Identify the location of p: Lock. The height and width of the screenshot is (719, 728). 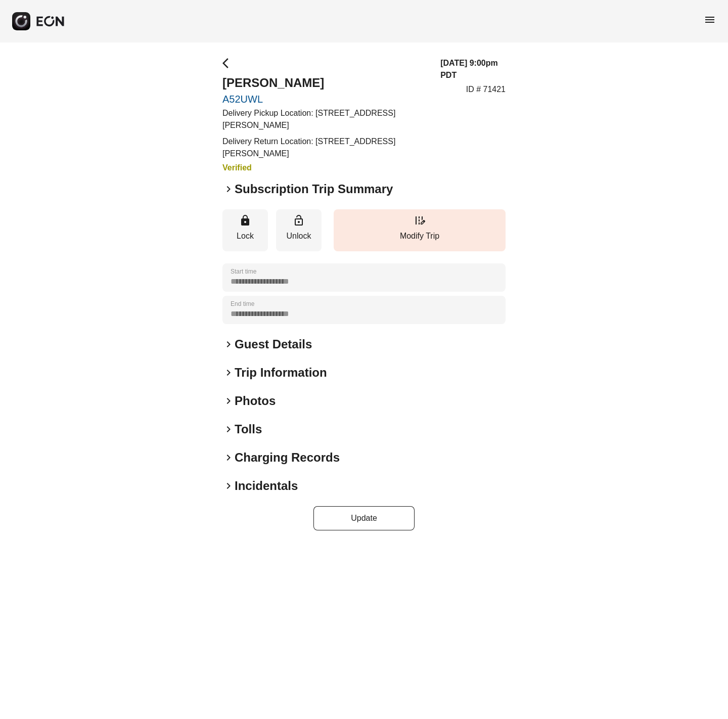
(245, 236).